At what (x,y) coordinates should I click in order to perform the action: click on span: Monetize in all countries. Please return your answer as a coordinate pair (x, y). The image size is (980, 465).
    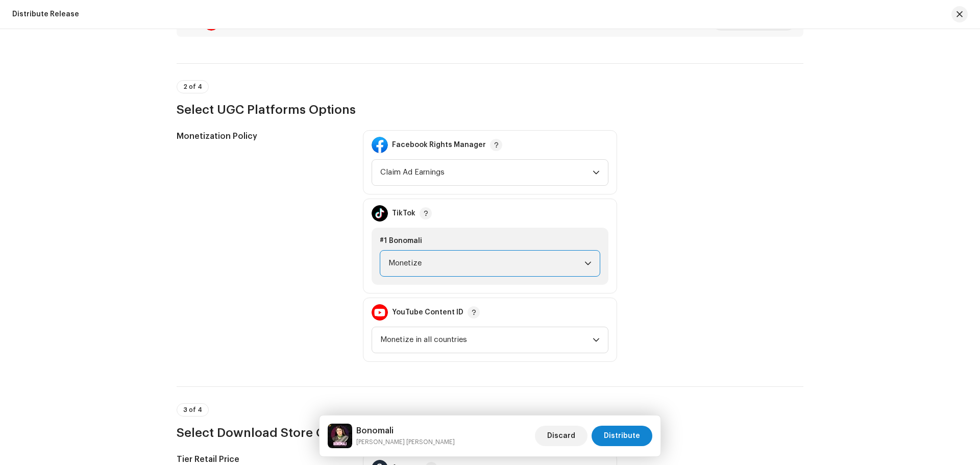
    Looking at the image, I should click on (487, 340).